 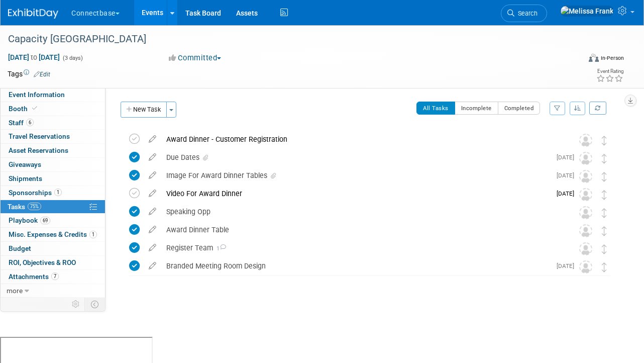 I want to click on div: Award Dinner - Customer Registration, so click(x=360, y=139).